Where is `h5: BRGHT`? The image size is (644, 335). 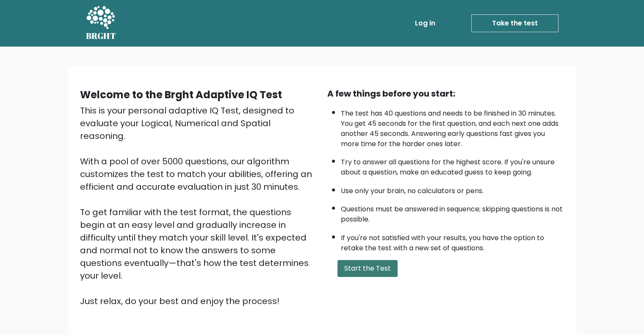 h5: BRGHT is located at coordinates (101, 36).